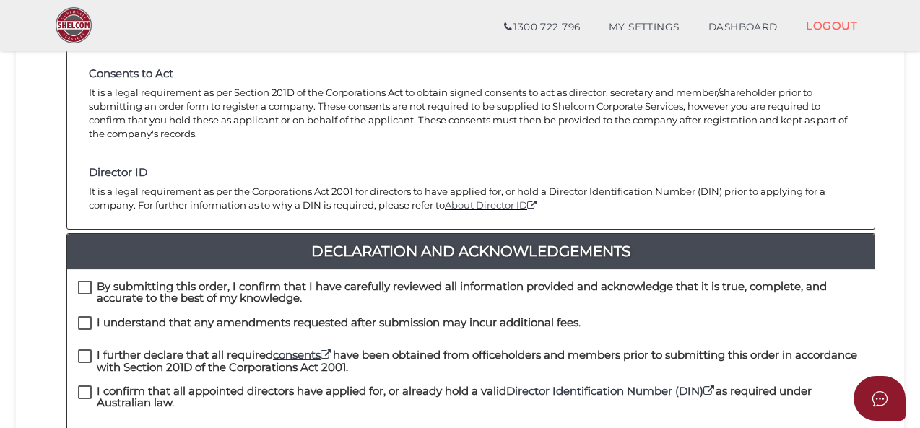 This screenshot has width=920, height=428. Describe the element at coordinates (480, 292) in the screenshot. I see `h4: By submitting this order, I confirm that I have carefully reviewed all information provided and a...` at that location.